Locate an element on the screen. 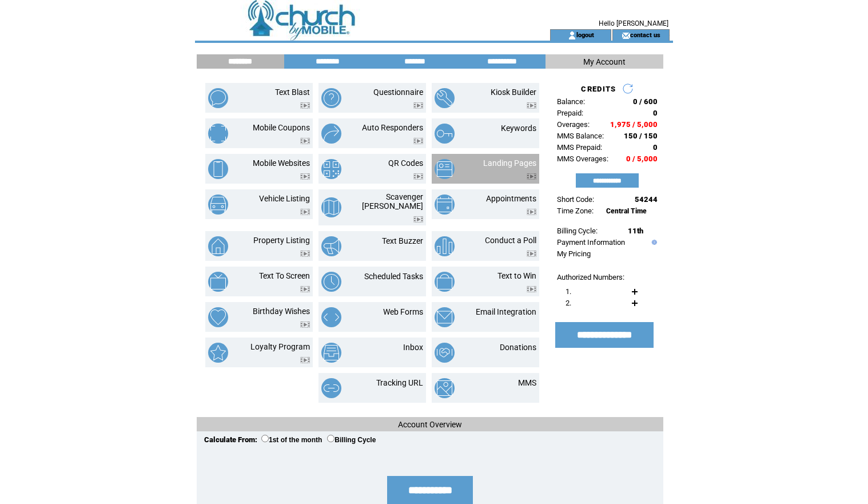  span: Billing Cycle: is located at coordinates (577, 231).